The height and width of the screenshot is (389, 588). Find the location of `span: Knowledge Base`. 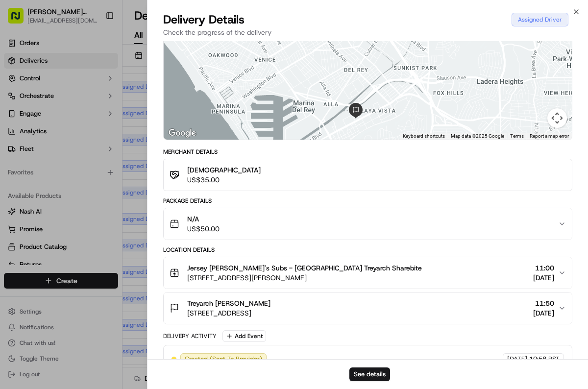

span: Knowledge Base is located at coordinates (47, 224).